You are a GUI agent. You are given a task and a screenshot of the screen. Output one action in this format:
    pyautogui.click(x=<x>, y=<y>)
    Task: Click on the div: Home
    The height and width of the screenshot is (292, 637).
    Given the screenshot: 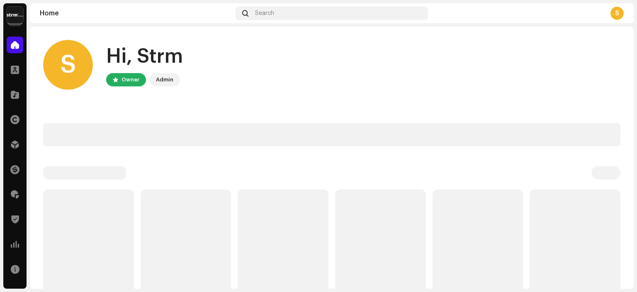 What is the action you would take?
    pyautogui.click(x=136, y=13)
    